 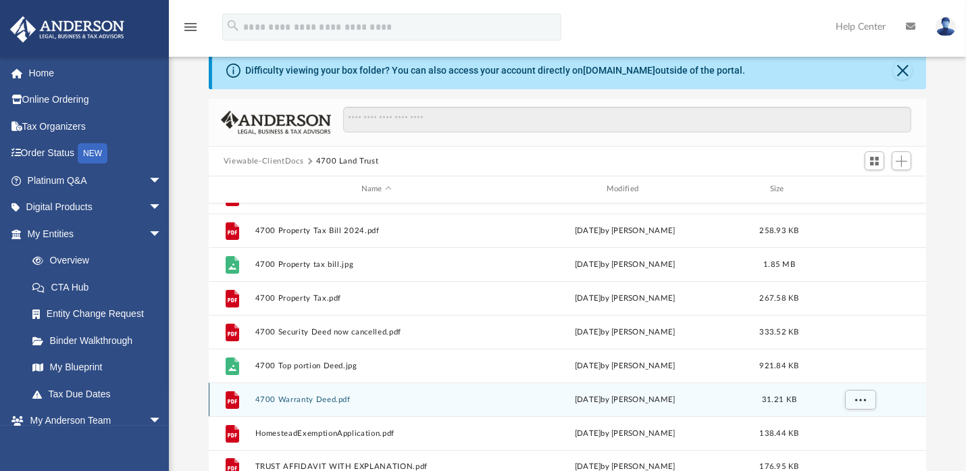 I want to click on div: NEW, so click(x=93, y=153).